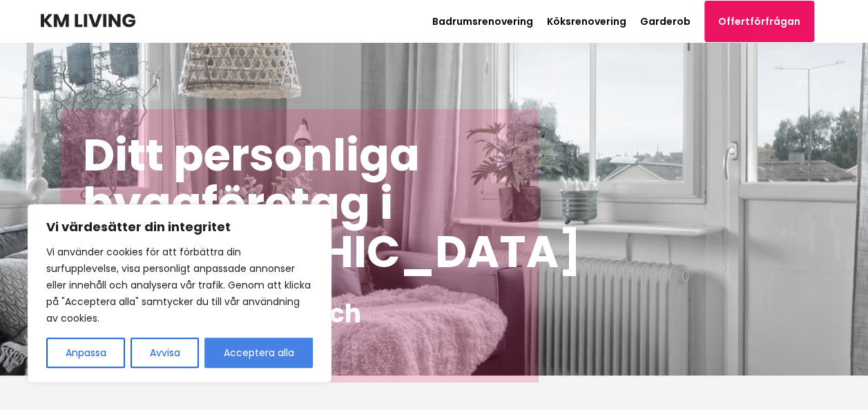 This screenshot has width=868, height=410. Describe the element at coordinates (483, 21) in the screenshot. I see `a: Badrumsrenovering` at that location.